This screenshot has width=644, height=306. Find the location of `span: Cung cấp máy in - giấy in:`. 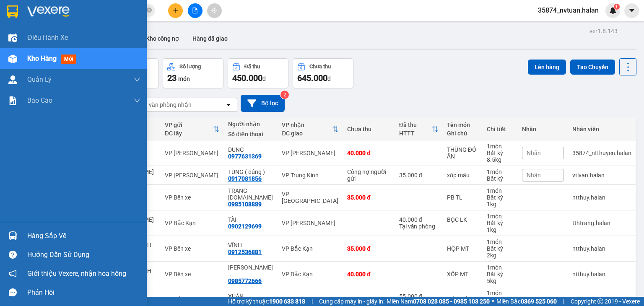

span: Cung cấp máy in - giấy in: is located at coordinates (352, 301).